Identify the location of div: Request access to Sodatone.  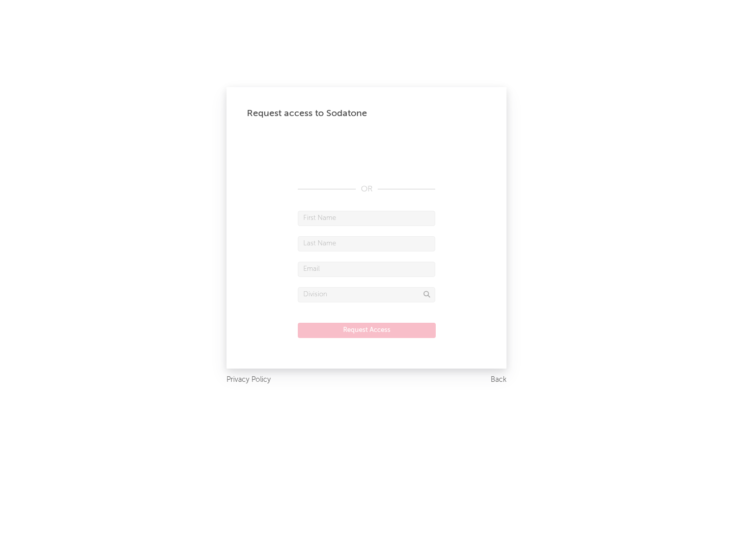
(367, 114).